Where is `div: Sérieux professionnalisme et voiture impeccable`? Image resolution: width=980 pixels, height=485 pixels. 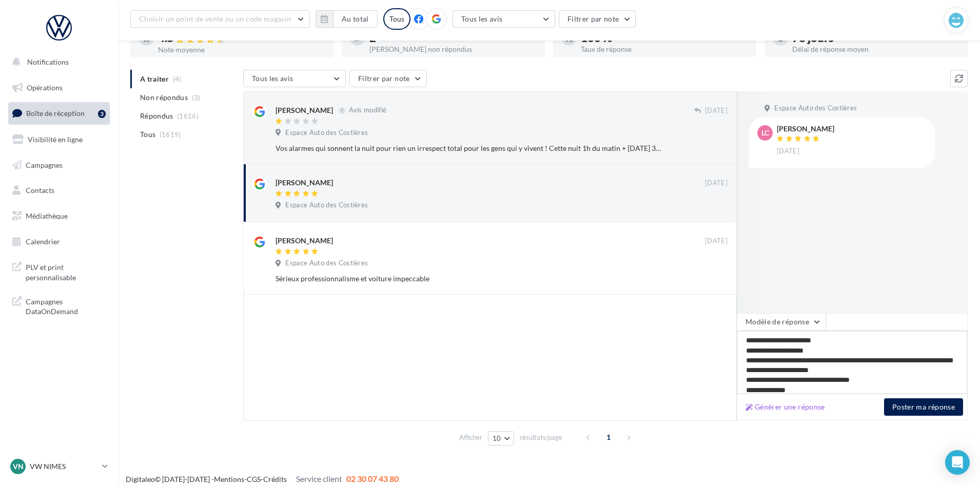
div: Sérieux professionnalisme et voiture impeccable is located at coordinates (468, 279).